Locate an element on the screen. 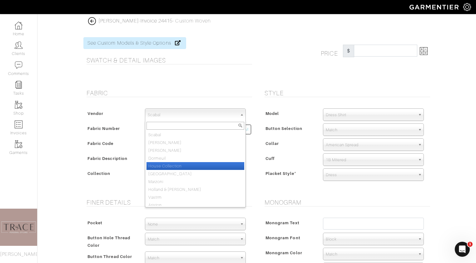  span: Monogram Font is located at coordinates (283, 238).